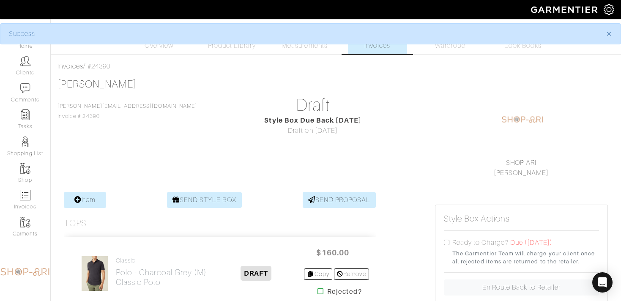 The height and width of the screenshot is (301, 621). I want to click on h2: Polo - Charcoal Grey (M) Classic Polo, so click(161, 277).